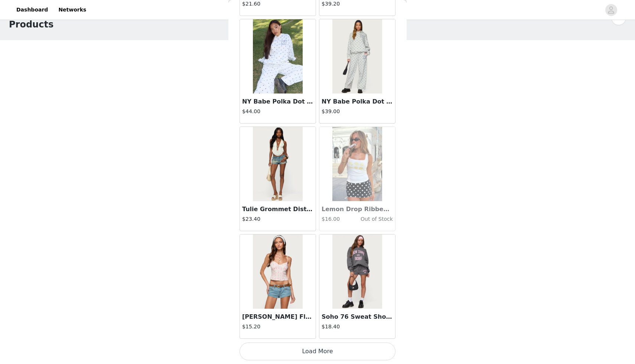  I want to click on h4: $23.40, so click(278, 219).